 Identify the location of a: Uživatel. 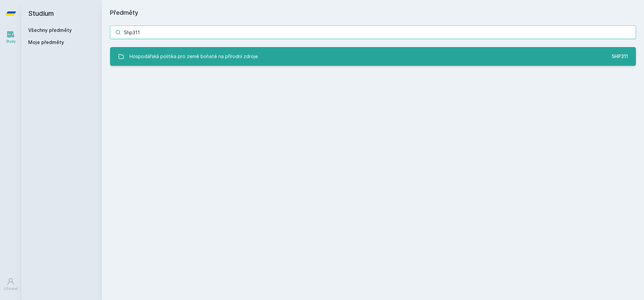
(11, 284).